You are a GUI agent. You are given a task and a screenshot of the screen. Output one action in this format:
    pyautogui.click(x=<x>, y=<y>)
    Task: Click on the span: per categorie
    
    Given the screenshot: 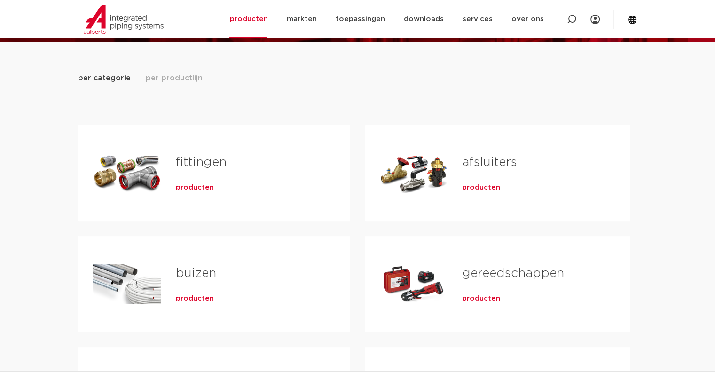 What is the action you would take?
    pyautogui.click(x=104, y=78)
    